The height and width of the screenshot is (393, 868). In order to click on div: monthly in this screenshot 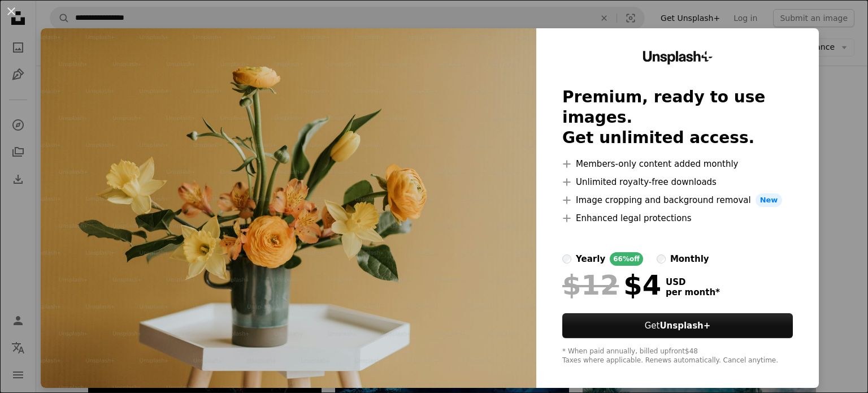, I will do `click(689, 259)`.